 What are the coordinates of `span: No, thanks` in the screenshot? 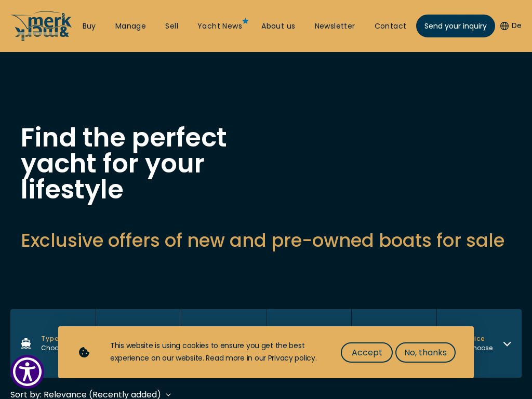 It's located at (426, 352).